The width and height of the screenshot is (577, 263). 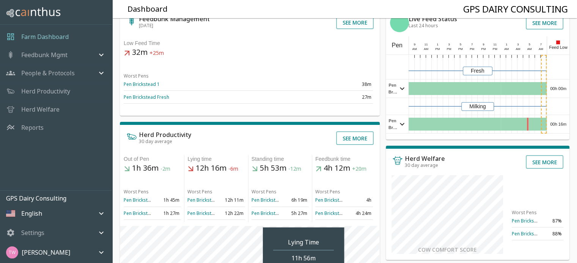 What do you see at coordinates (447, 250) in the screenshot?
I see `h6: Cow Comfort Score` at bounding box center [447, 250].